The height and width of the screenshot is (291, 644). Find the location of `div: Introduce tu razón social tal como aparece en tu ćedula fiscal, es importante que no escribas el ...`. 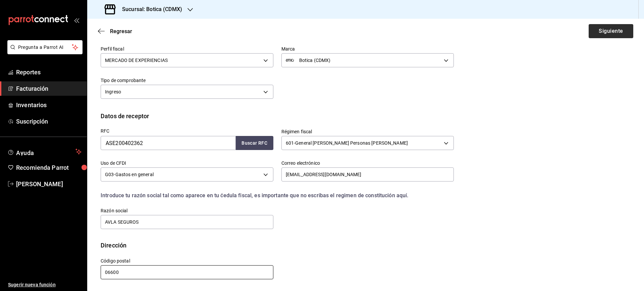

div: Introduce tu razón social tal como aparece en tu ćedula fiscal, es importante que no escribas el ... is located at coordinates (277, 196).